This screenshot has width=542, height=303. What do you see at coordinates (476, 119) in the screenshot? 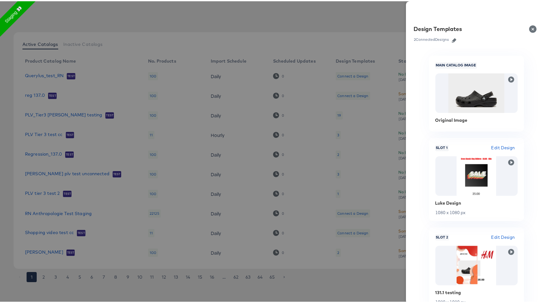
I see `div: Original Image` at bounding box center [476, 119].